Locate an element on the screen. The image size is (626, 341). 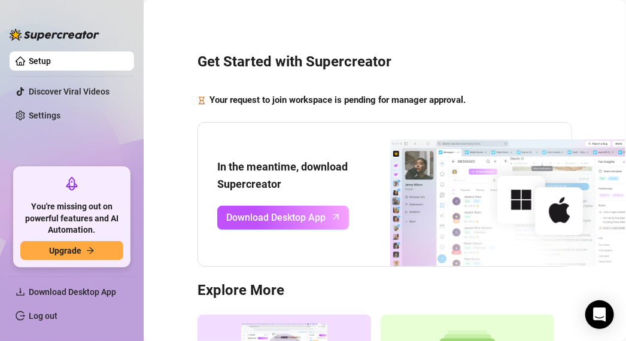
span: arrow-right is located at coordinates (90, 251).